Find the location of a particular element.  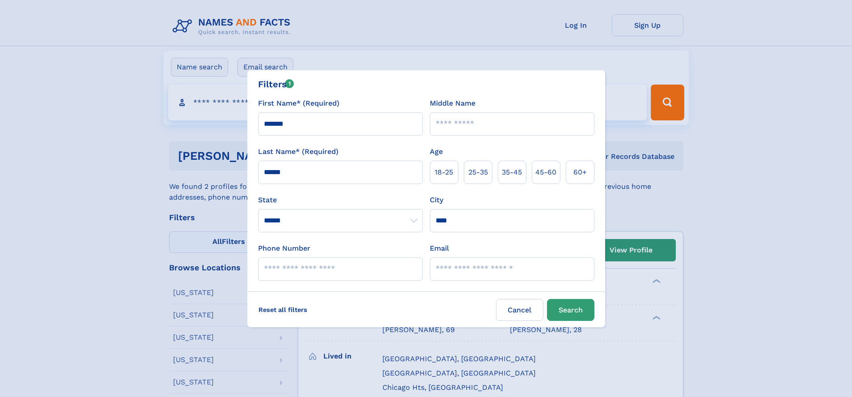

div: Filters is located at coordinates (276, 84).